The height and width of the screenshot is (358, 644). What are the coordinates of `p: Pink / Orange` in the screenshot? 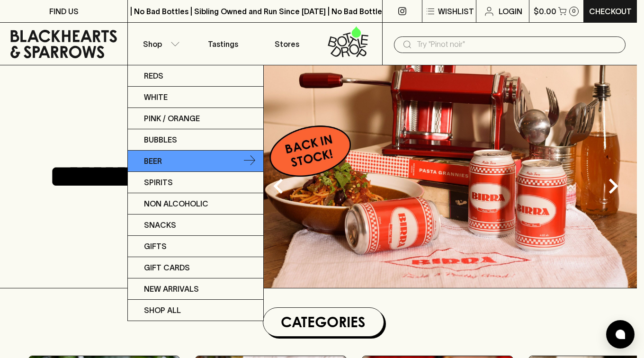 It's located at (172, 119).